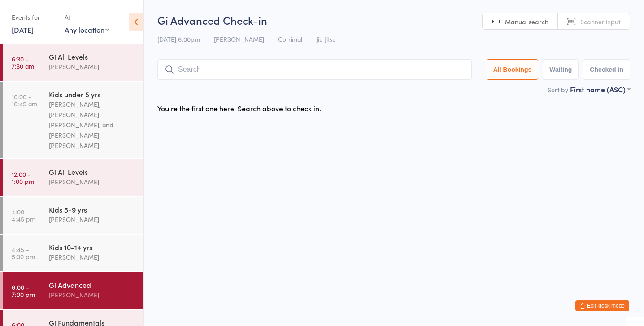 This screenshot has width=644, height=326. I want to click on div: You're the first one here! Search above to check in., so click(239, 108).